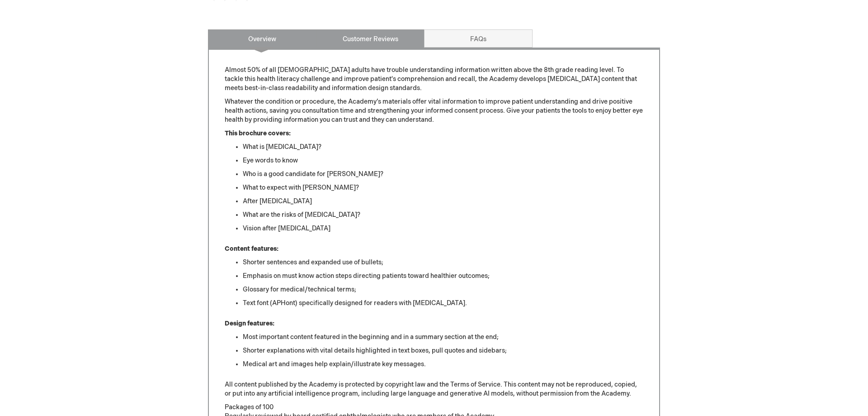  Describe the element at coordinates (443, 364) in the screenshot. I see `li: Medical art and images help explain/illustrate key messages.` at that location.